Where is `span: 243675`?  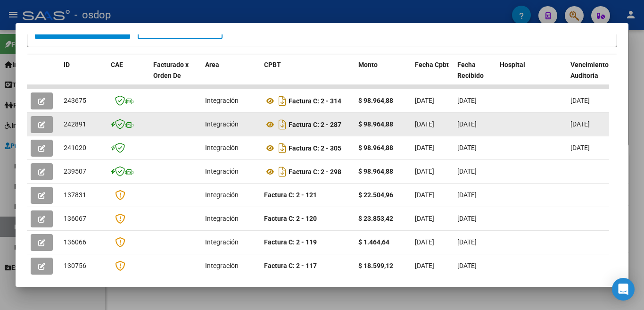
span: 243675 is located at coordinates (75, 100).